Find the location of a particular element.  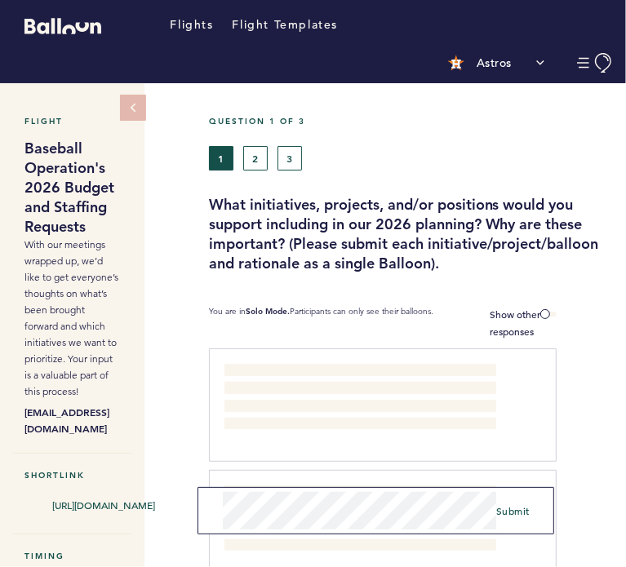

button: 2 is located at coordinates (255, 158).